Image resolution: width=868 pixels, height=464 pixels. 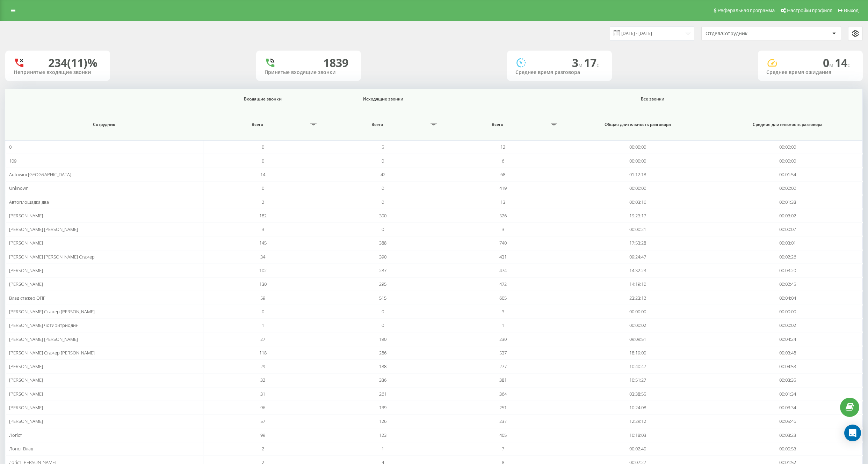 I want to click on span: 526, so click(x=503, y=216).